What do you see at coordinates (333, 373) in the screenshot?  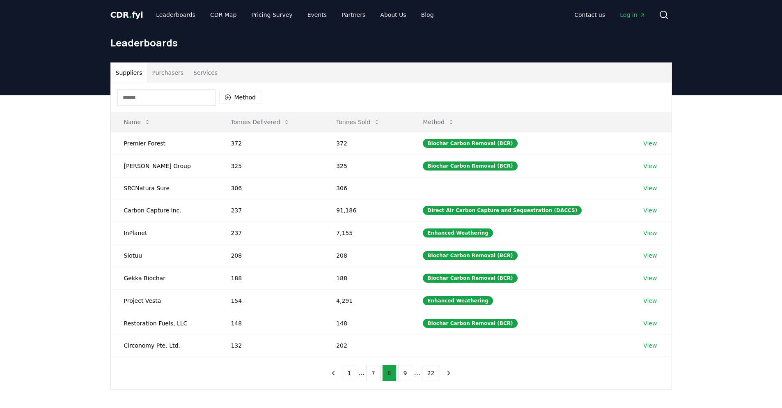 I see `button: previous page` at bounding box center [333, 373].